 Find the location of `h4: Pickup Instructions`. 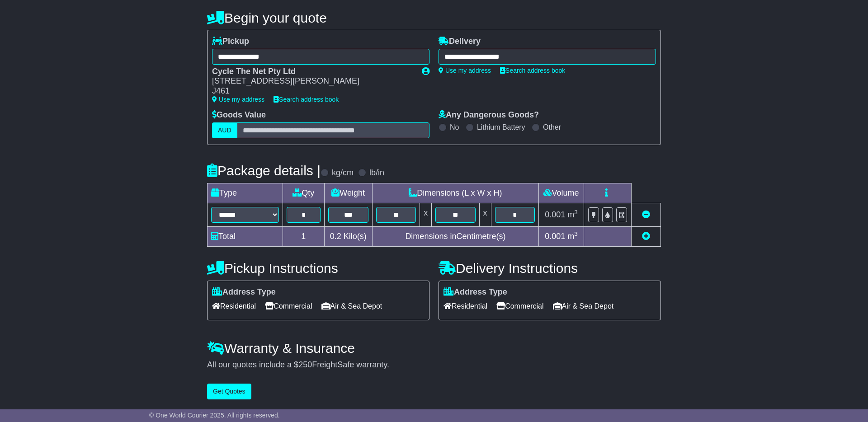

h4: Pickup Instructions is located at coordinates (318, 268).